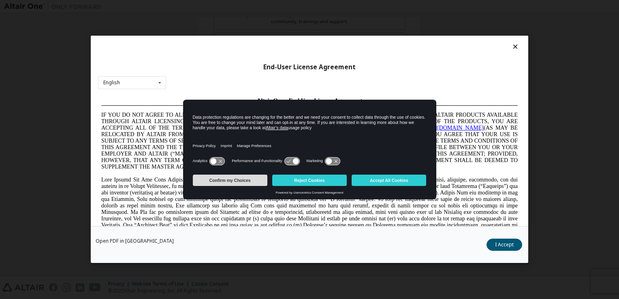  Describe the element at coordinates (212, 6) in the screenshot. I see `span: Altair One - End User License Agreement` at that location.